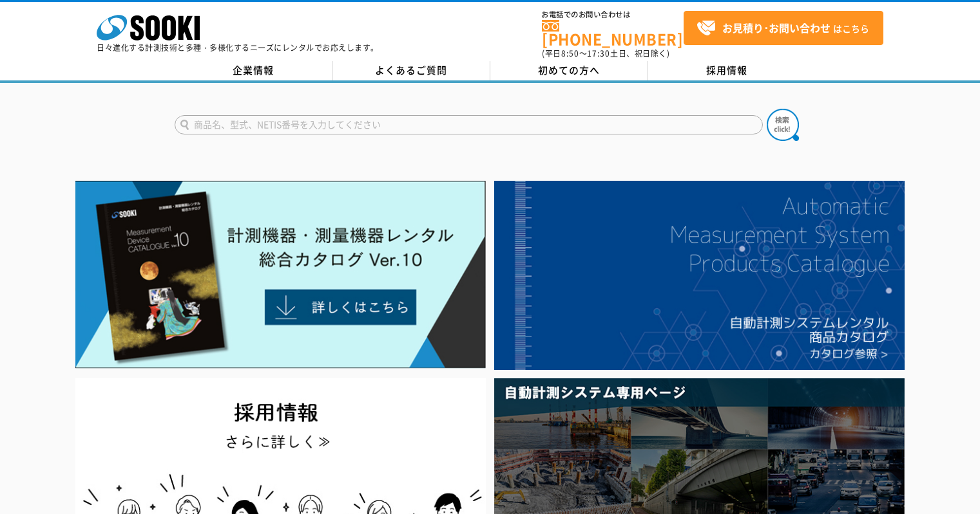 The image size is (980, 514). I want to click on img: 自動計測システムカタログ, so click(699, 276).